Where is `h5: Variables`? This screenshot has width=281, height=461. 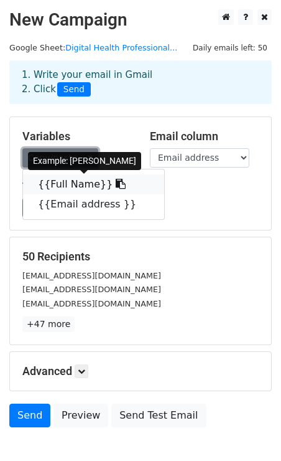 h5: Variables is located at coordinates (77, 136).